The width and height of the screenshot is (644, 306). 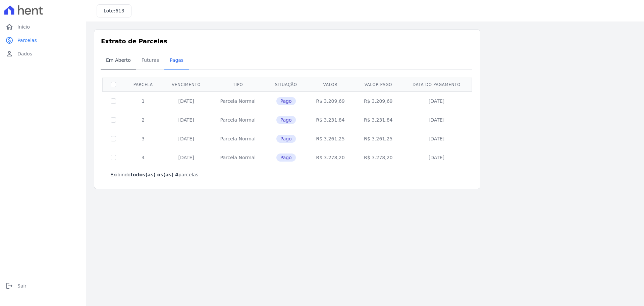 What do you see at coordinates (154, 175) in the screenshot?
I see `b: todos(as) os(as) 4` at bounding box center [154, 175].